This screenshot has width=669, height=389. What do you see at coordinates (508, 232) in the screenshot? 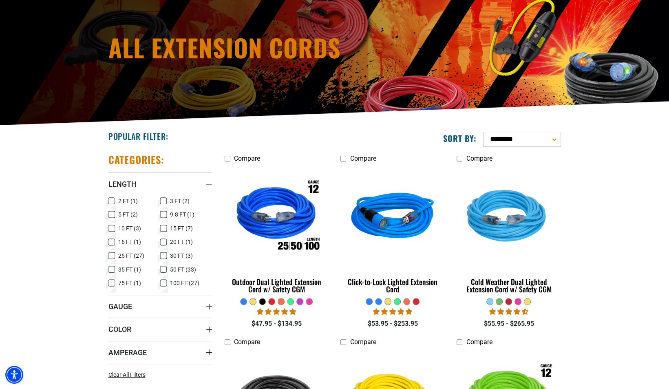
I see `a: Light Blue Cold Weather Dual Lighted Extension Cord w/ Safety CGM` at bounding box center [508, 232].